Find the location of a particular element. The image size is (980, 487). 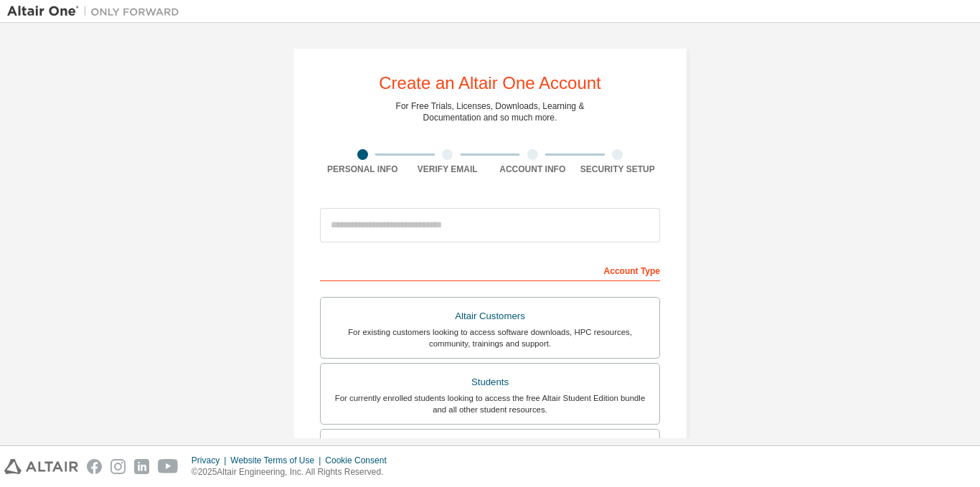

img: altair_logo.svg is located at coordinates (41, 466).